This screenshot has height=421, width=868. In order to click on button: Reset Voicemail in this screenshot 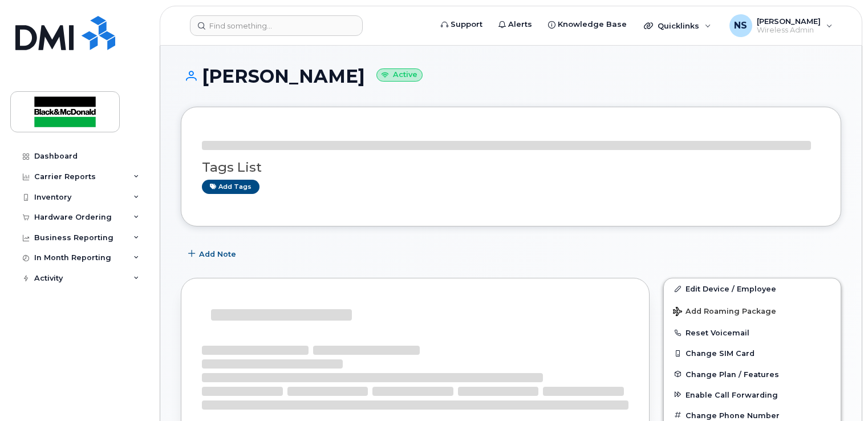, I will do `click(753, 332)`.